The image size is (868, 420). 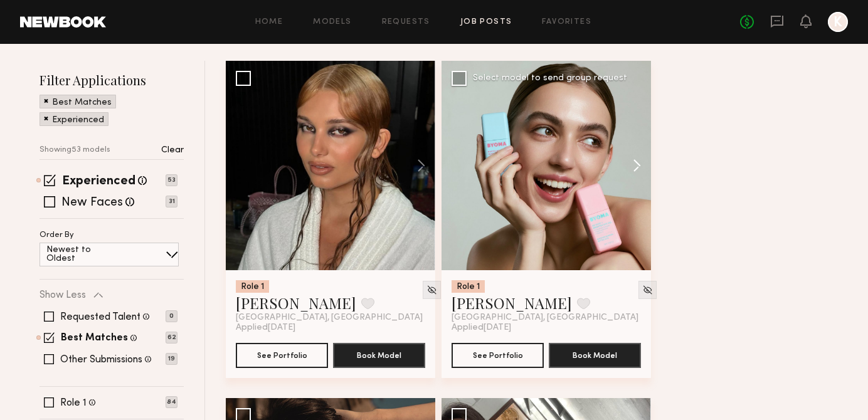 What do you see at coordinates (269, 22) in the screenshot?
I see `a: Home` at bounding box center [269, 22].